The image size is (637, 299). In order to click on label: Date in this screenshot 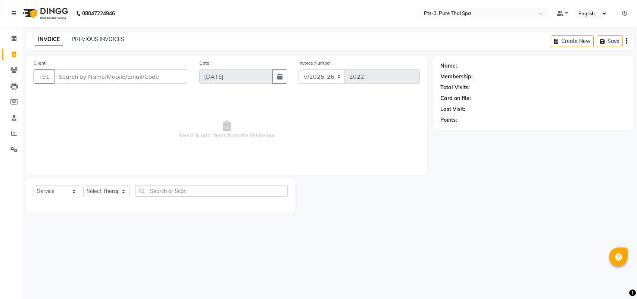, I will do `click(204, 63)`.